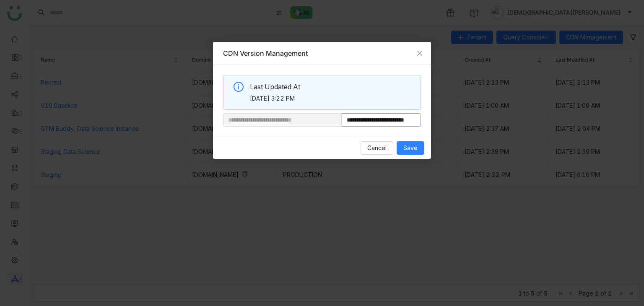 The width and height of the screenshot is (644, 306). What do you see at coordinates (377, 148) in the screenshot?
I see `span: Cancel` at bounding box center [377, 148].